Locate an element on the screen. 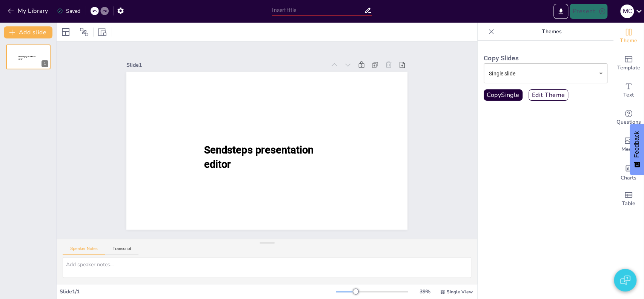  div: Add charts and graphs is located at coordinates (629, 172).